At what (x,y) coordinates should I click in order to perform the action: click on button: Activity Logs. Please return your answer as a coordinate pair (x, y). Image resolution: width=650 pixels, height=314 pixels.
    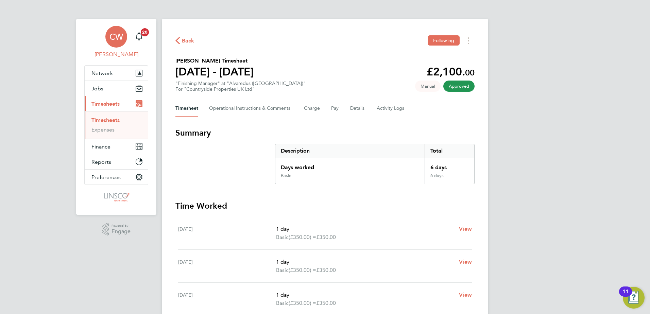
    Looking at the image, I should click on (391, 108).